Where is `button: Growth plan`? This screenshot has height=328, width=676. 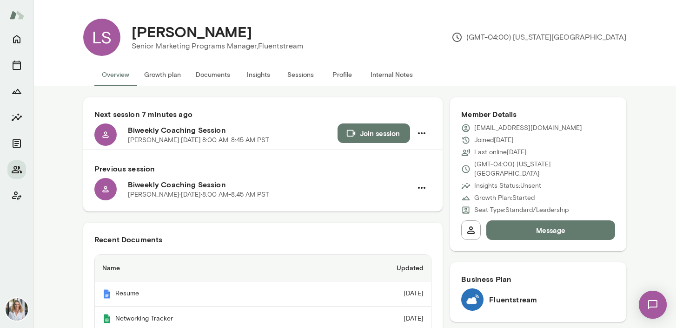
button: Growth plan is located at coordinates (162, 74).